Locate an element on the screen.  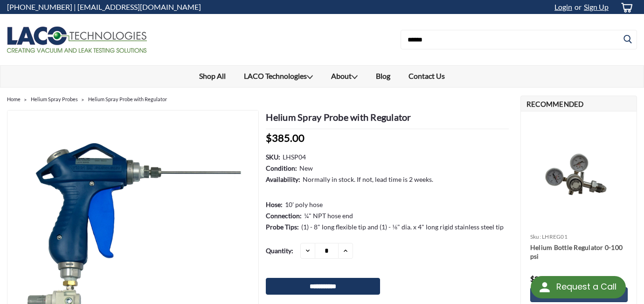
dd: LHSP04 is located at coordinates (294, 157).